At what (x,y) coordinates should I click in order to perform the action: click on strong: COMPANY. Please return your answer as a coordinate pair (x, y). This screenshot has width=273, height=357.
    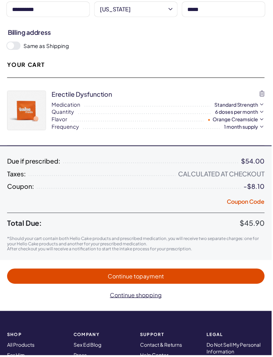
    Looking at the image, I should click on (103, 336).